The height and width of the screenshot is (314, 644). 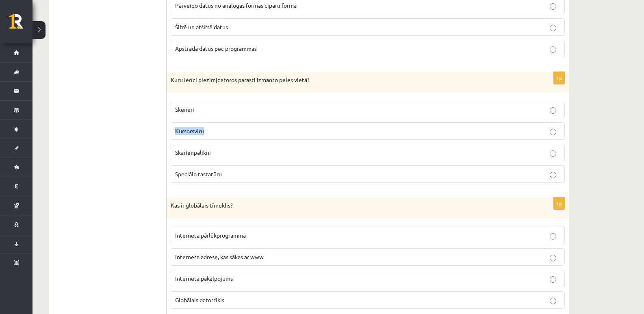 I want to click on p: Kas ir globālais tīmeklis?, so click(x=348, y=205).